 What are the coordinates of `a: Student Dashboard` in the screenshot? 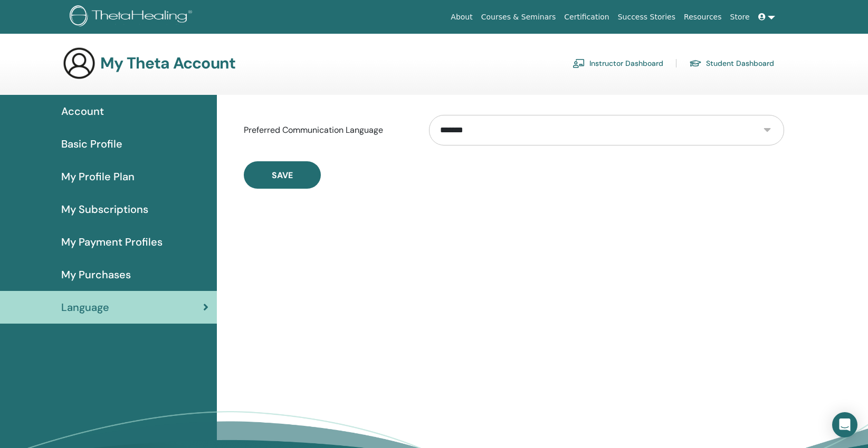 It's located at (731, 63).